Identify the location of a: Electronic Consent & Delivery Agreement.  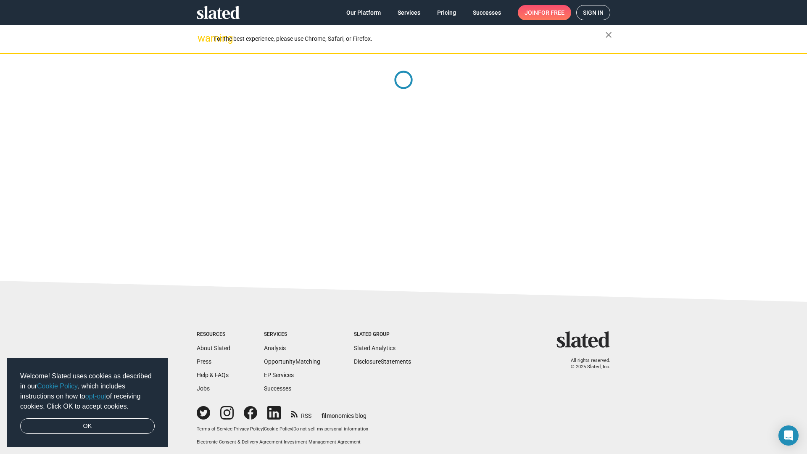
(240, 442).